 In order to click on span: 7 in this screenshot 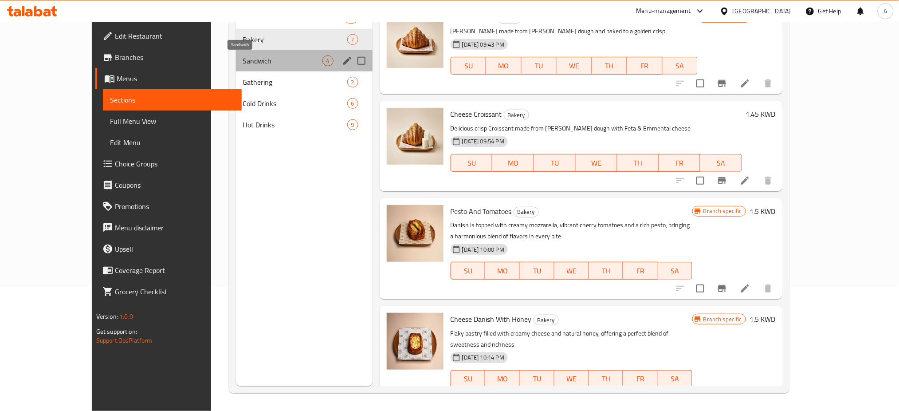, I will do `click(353, 39)`.